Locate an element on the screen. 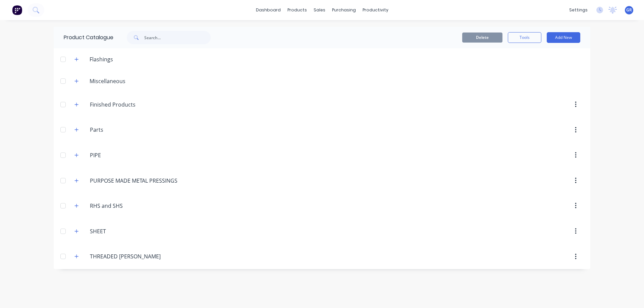  button: Tools is located at coordinates (525, 38).